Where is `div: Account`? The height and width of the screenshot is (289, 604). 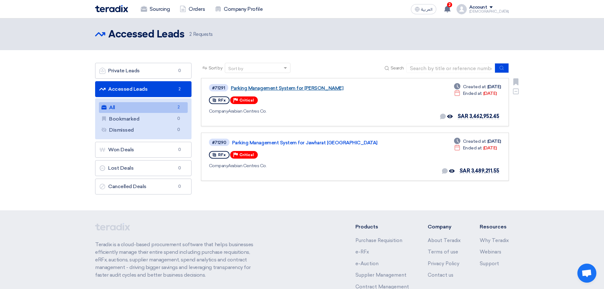 div: Account is located at coordinates (478, 7).